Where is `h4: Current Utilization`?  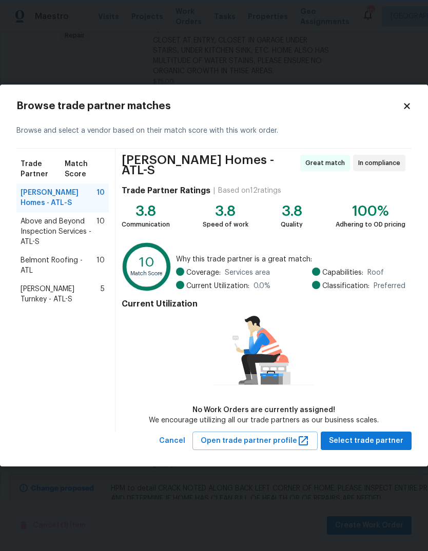 h4: Current Utilization is located at coordinates (263, 304).